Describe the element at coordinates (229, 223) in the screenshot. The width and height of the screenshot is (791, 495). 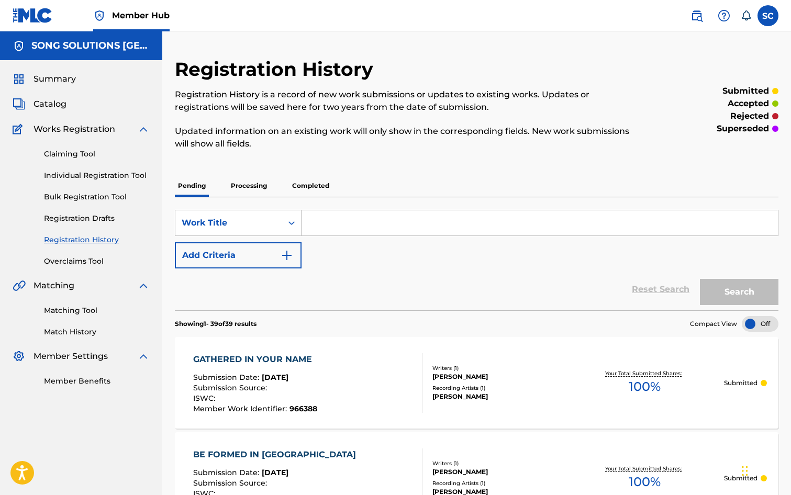
I see `div: Work Title` at that location.